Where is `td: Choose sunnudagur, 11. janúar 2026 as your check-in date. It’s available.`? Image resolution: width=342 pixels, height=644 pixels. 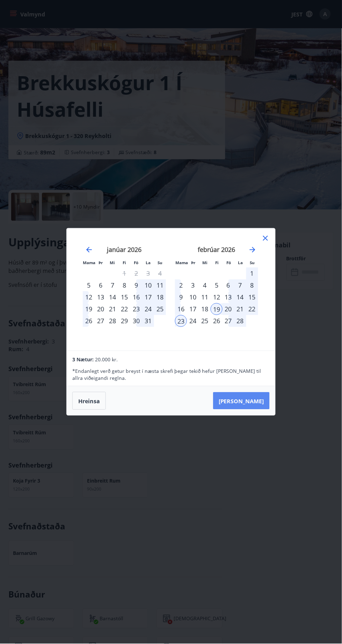 td: Choose sunnudagur, 11. janúar 2026 as your check-in date. It’s available. is located at coordinates (160, 285).